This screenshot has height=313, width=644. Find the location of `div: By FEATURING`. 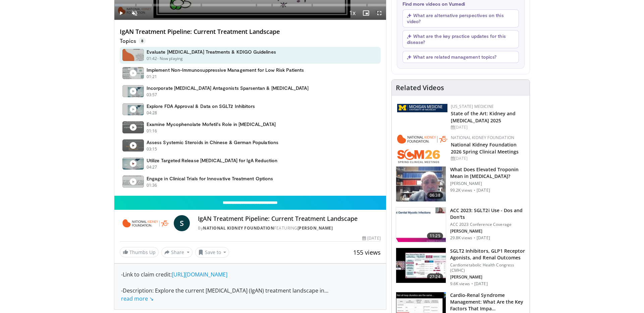

div: By FEATURING is located at coordinates (289, 228).